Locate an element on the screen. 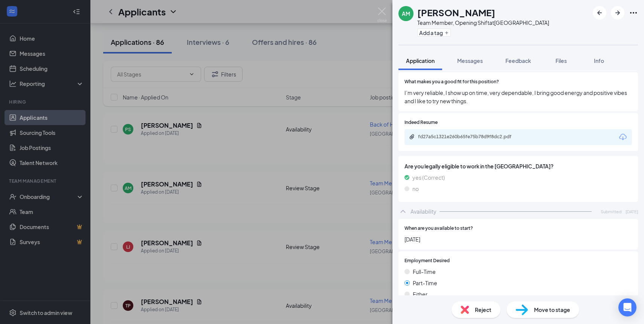 Image resolution: width=644 pixels, height=324 pixels. svg: ChevronUp is located at coordinates (403, 211).